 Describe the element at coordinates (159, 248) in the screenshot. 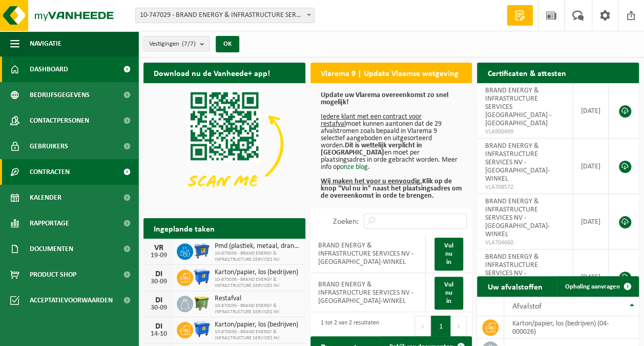

I see `div: VR` at that location.